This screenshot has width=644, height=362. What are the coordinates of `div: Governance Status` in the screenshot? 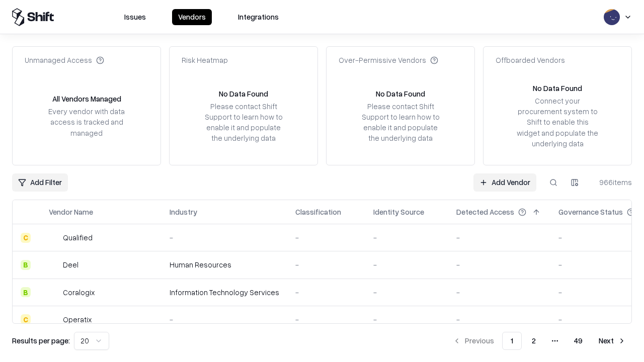 It's located at (591, 212).